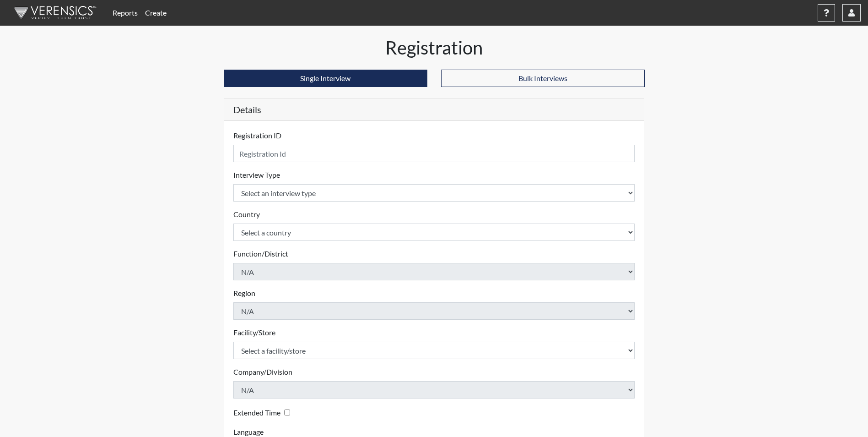 Image resolution: width=868 pixels, height=437 pixels. I want to click on button: Single Interview, so click(325, 78).